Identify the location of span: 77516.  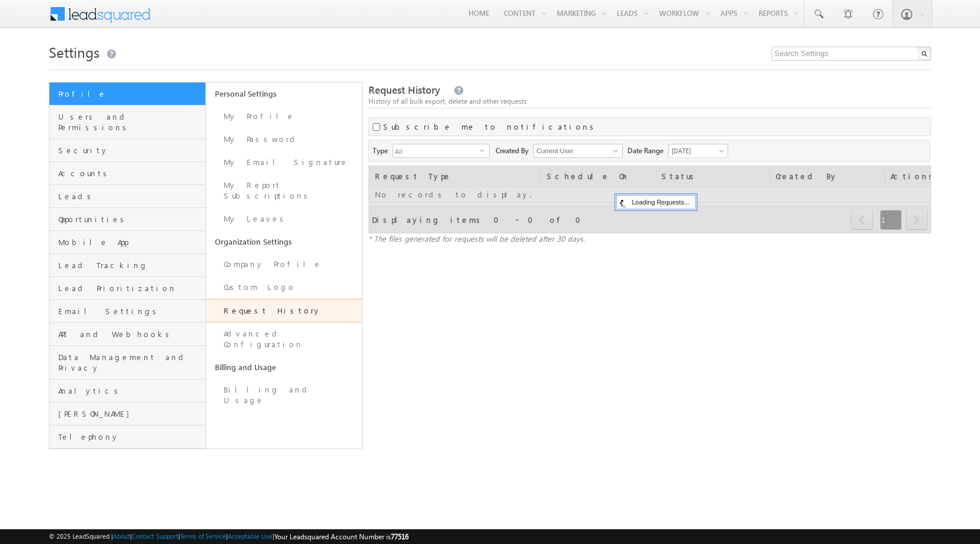
(400, 536).